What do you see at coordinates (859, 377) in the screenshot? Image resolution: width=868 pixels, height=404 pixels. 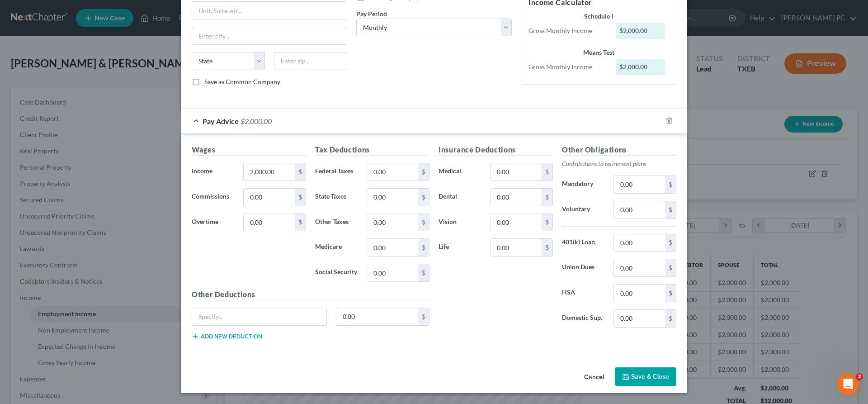 I see `span: 2` at bounding box center [859, 377].